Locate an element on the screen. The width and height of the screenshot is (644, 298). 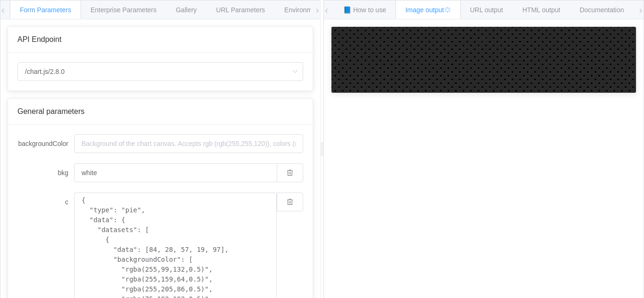
span: 📘 How to use is located at coordinates (365, 10).